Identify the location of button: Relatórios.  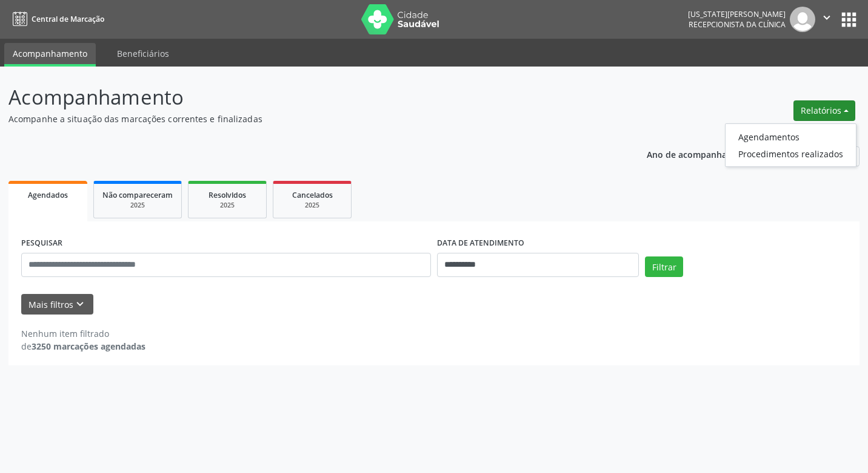
(824, 111).